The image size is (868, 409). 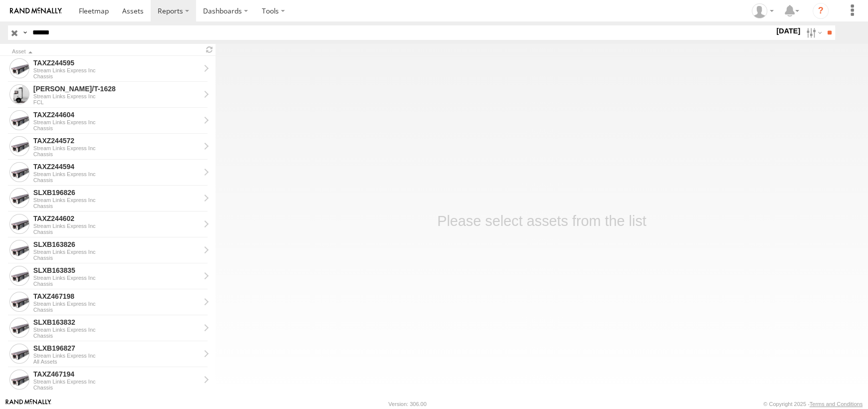 I want to click on div: All Assets, so click(x=117, y=362).